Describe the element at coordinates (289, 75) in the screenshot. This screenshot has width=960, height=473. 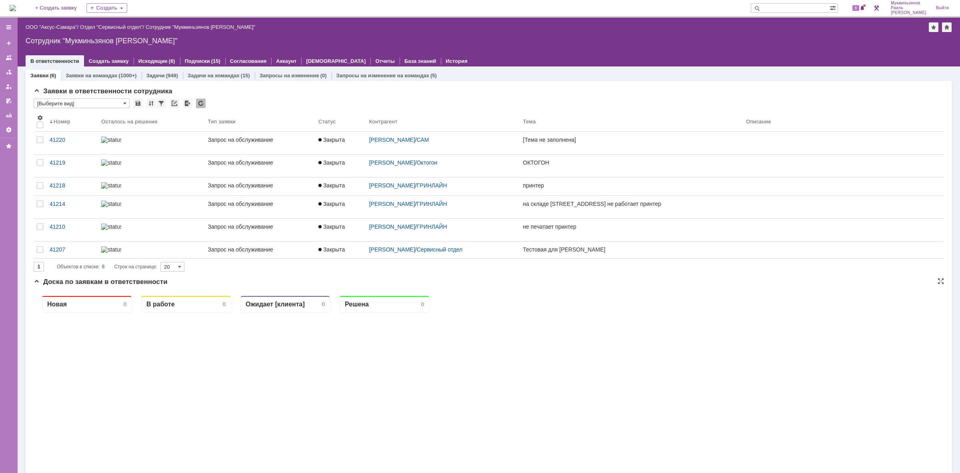
I see `a: Запросы на изменение` at that location.